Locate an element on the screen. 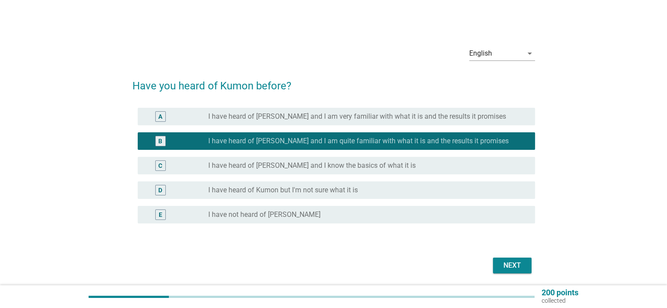  label: I have heard of Kumon but I'm not sure what it is is located at coordinates (283, 190).